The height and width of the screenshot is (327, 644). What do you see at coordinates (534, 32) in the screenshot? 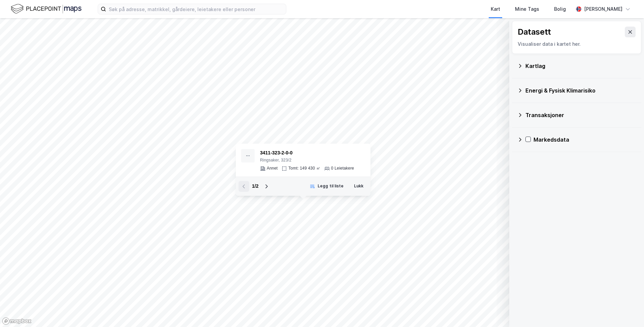
I see `div: Datasett` at bounding box center [534, 32].